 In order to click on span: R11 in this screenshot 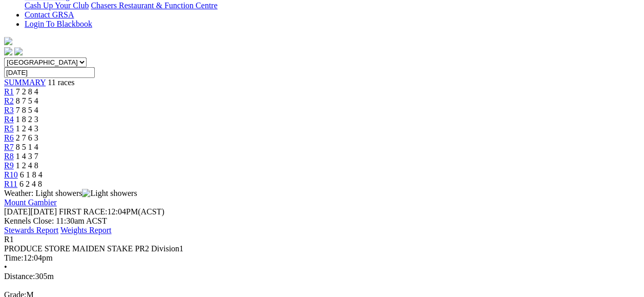, I will do `click(11, 184)`.